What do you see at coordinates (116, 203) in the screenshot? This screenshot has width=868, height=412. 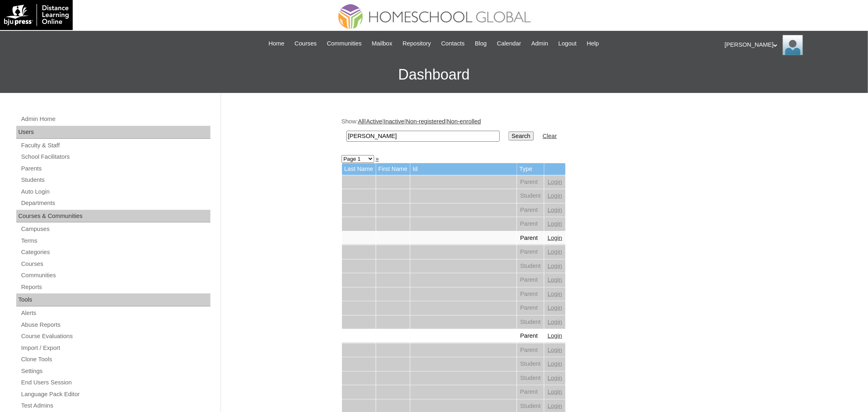 I see `a: Departments` at bounding box center [116, 203].